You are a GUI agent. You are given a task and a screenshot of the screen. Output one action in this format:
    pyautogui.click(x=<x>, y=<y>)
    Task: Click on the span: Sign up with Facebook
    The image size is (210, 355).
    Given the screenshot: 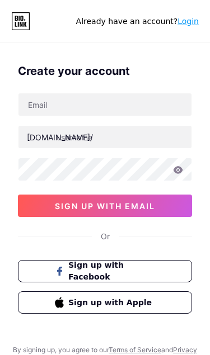 What is the action you would take?
    pyautogui.click(x=111, y=271)
    